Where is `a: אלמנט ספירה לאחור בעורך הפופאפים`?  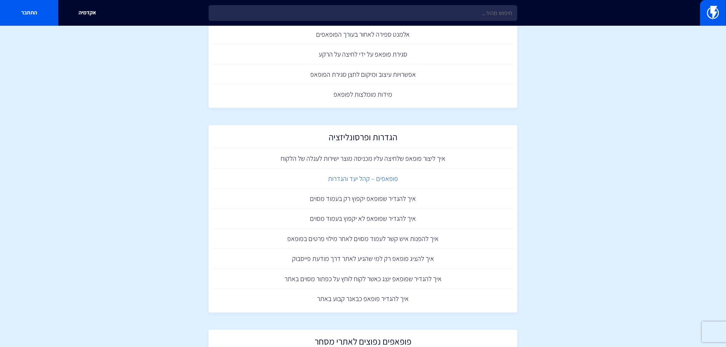 a: אלמנט ספירה לאחור בעורך הפופאפים is located at coordinates (363, 34).